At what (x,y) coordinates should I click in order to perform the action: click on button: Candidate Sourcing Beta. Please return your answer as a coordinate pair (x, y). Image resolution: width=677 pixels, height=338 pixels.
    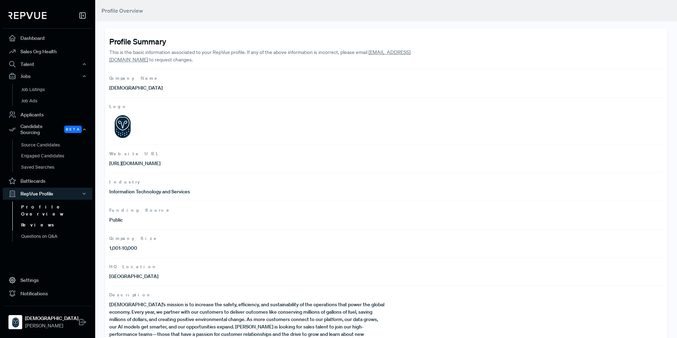
    Looking at the image, I should click on (48, 129).